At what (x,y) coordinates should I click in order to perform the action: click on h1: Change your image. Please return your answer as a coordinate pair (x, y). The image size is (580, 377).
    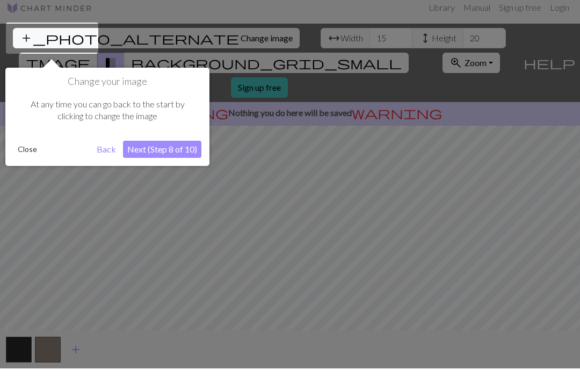
    Looking at the image, I should click on (107, 90).